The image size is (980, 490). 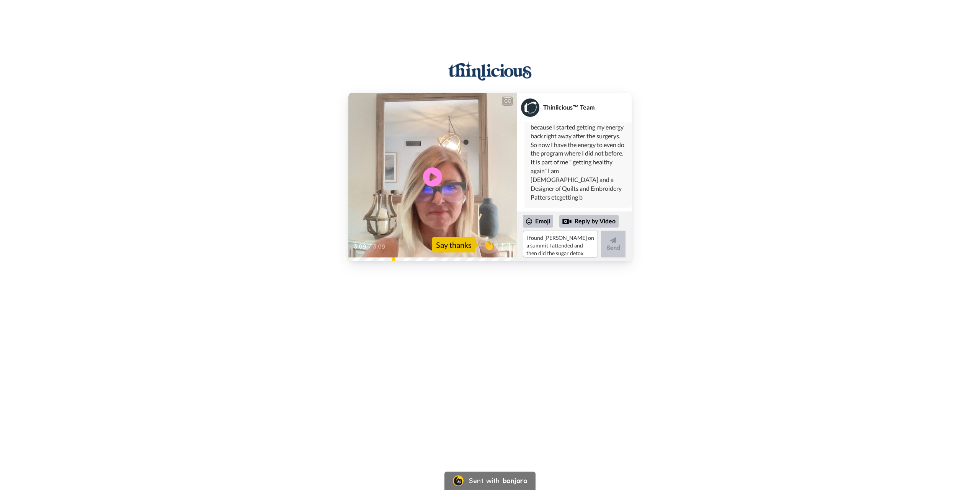 What do you see at coordinates (506, 247) in the screenshot?
I see `img: Full screen` at bounding box center [506, 247].